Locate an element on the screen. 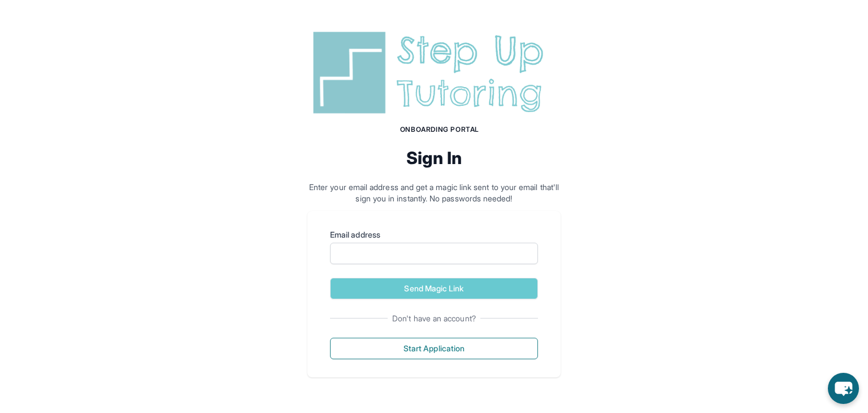 Image resolution: width=868 pixels, height=413 pixels. h2: Sign In is located at coordinates (434, 157).